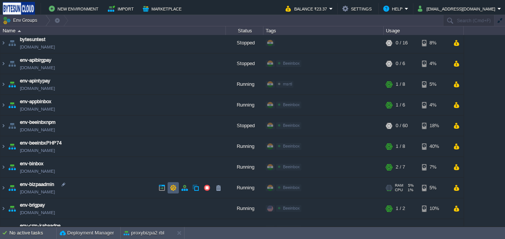 This screenshot has width=505, height=239. What do you see at coordinates (87, 233) in the screenshot?
I see `button: Deployment Manager` at bounding box center [87, 233].